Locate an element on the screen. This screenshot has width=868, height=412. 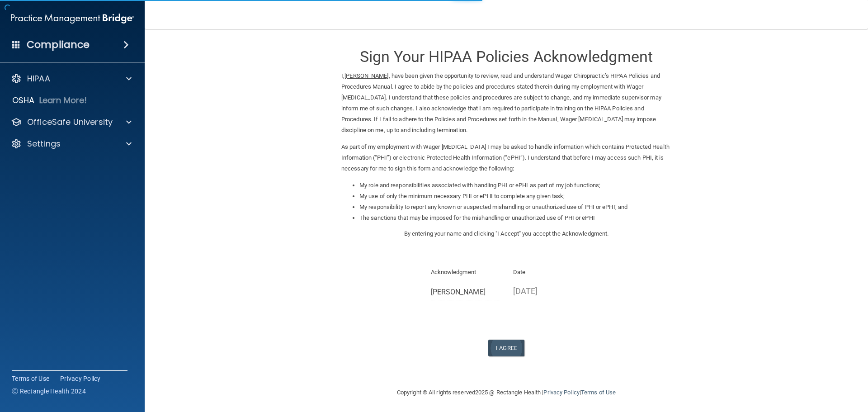
li: My responsibility to report any known or suspected mishandling or unauthorized use of PHI or ePHI... is located at coordinates (516, 207).